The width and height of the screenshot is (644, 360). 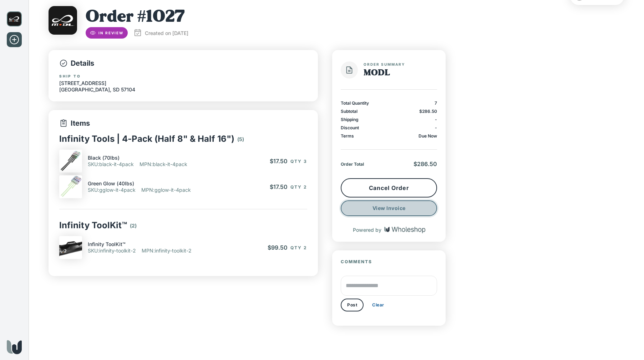 What do you see at coordinates (71, 247) in the screenshot?
I see `img: a2.png` at bounding box center [71, 247].